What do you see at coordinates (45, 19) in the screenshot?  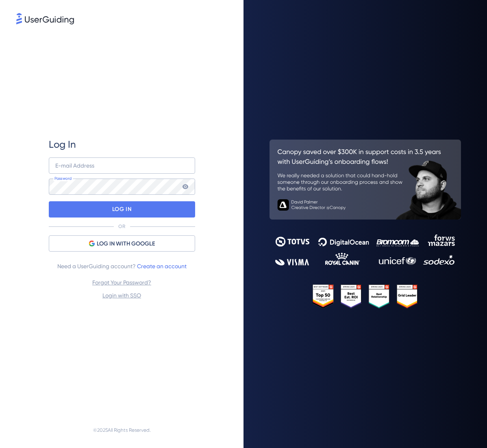 I see `img: 8faab4ba6bc7696a72372aa768b0286c.svg` at bounding box center [45, 19].